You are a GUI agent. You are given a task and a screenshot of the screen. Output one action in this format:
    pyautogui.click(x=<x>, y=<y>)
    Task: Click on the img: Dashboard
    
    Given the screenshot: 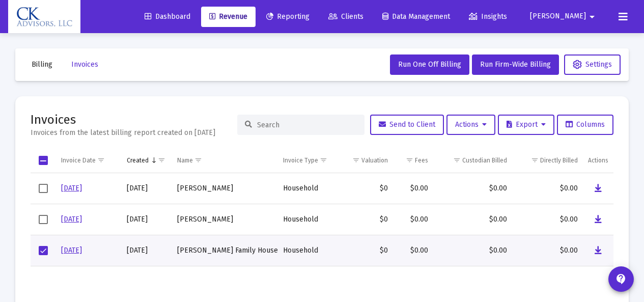 What is the action you would take?
    pyautogui.click(x=44, y=17)
    